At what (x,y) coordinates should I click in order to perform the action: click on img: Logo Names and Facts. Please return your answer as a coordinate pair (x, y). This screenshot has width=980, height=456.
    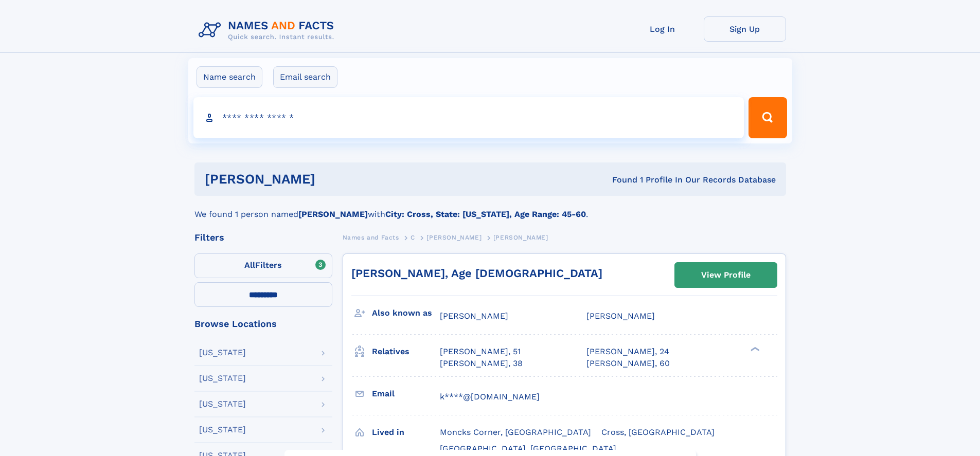
    Looking at the image, I should click on (269, 30).